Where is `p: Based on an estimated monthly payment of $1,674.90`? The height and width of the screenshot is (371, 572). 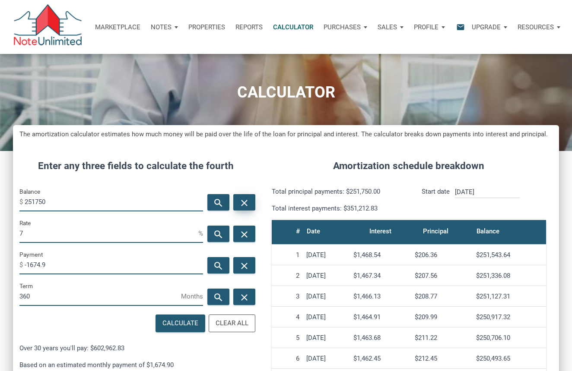
p: Based on an estimated monthly payment of $1,674.90 is located at coordinates (136, 365).